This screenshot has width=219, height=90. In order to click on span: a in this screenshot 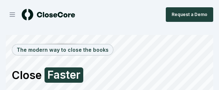, I will do `click(57, 74)`.